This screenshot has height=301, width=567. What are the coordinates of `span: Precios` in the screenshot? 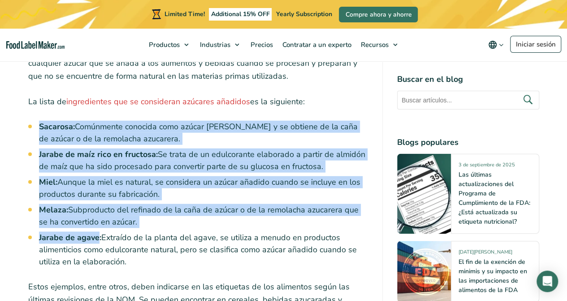 It's located at (261, 45).